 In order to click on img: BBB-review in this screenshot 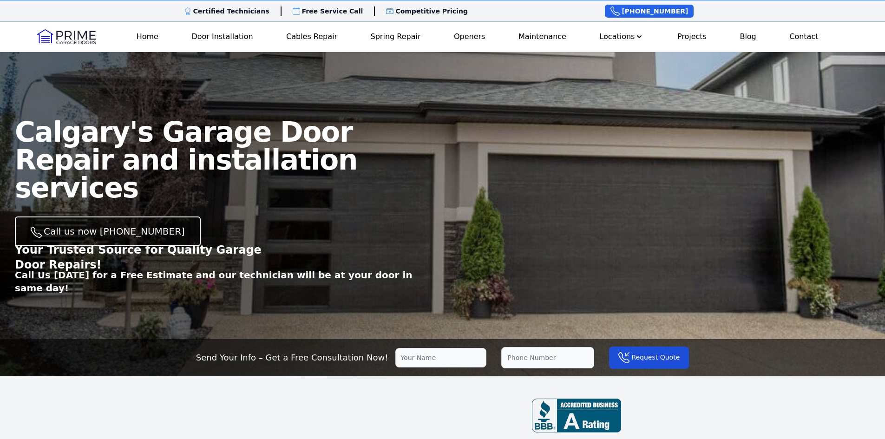, I will do `click(576, 415)`.